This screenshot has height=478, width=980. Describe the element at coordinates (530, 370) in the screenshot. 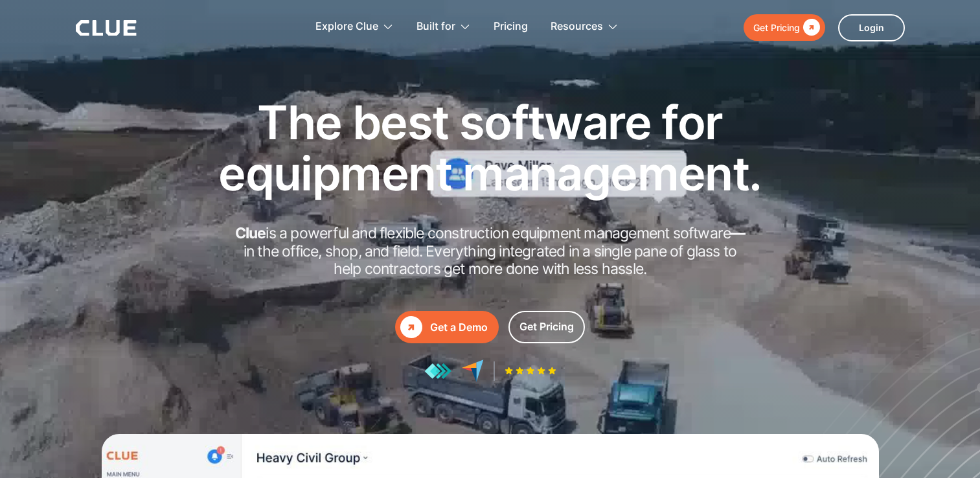

I see `img: Five-star rating icon` at that location.